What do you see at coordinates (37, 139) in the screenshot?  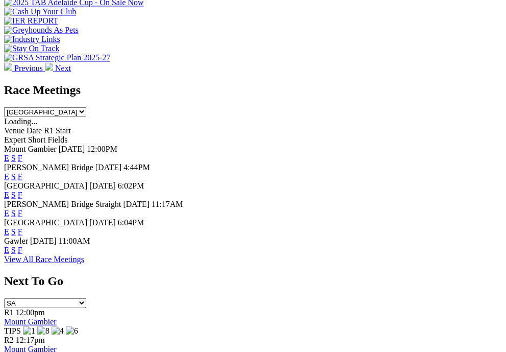 I see `span: Short` at bounding box center [37, 139].